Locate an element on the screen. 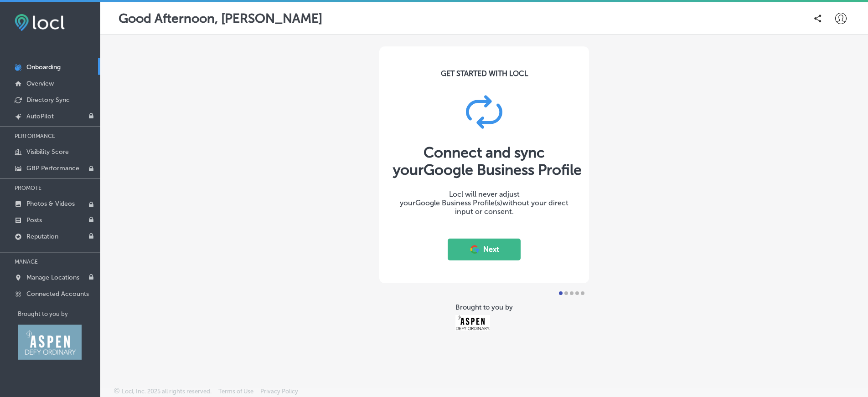 The image size is (868, 397). div: Locl will never adjust your without your direct input or consent. is located at coordinates (484, 203).